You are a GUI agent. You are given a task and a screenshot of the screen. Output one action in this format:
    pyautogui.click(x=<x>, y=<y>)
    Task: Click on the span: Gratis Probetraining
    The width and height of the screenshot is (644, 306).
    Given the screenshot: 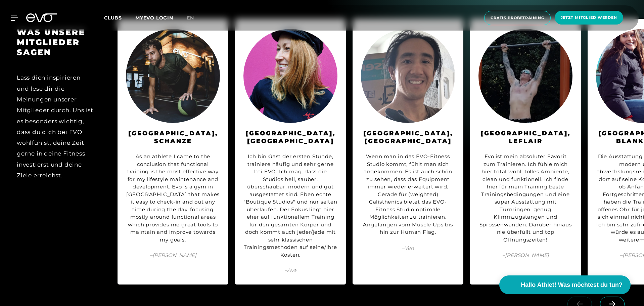 What is the action you would take?
    pyautogui.click(x=517, y=18)
    